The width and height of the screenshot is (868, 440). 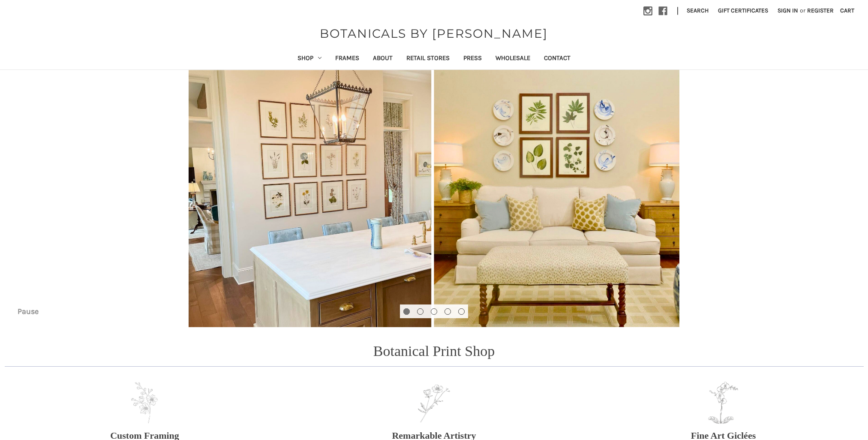 I want to click on a: Frames, so click(x=347, y=58).